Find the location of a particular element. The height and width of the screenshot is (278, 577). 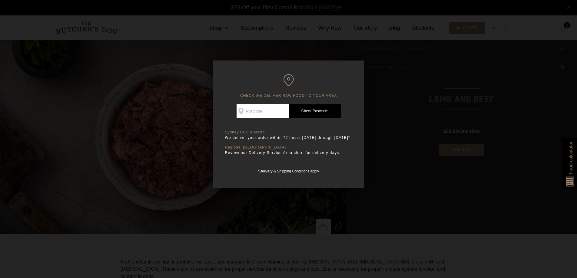

a: *Delivery & Shipping Conditions apply is located at coordinates (288, 170).